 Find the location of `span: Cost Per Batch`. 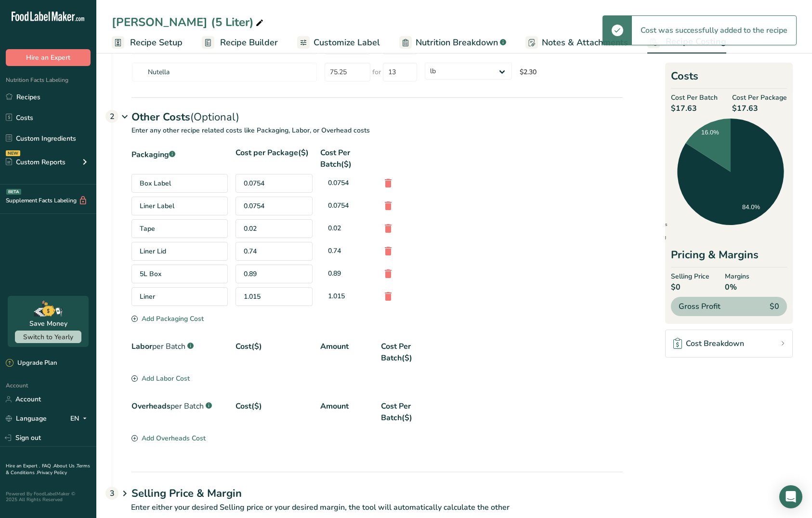

span: Cost Per Batch is located at coordinates (694, 97).